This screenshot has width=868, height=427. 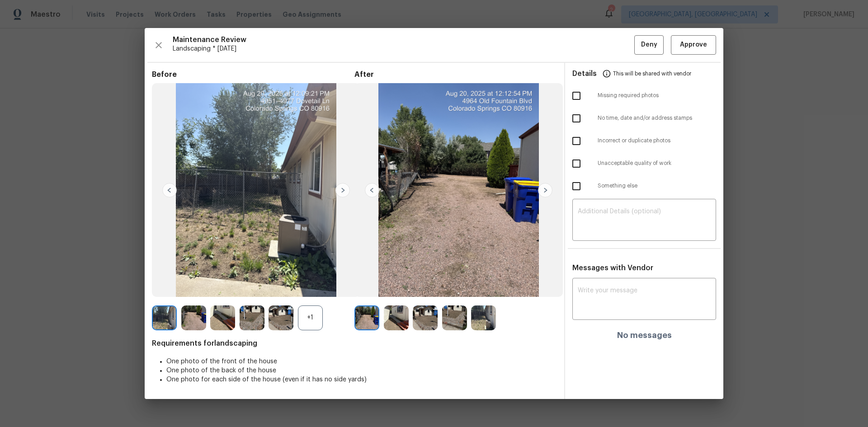 What do you see at coordinates (362, 362) in the screenshot?
I see `li: One photo of the front of the house` at bounding box center [362, 362].